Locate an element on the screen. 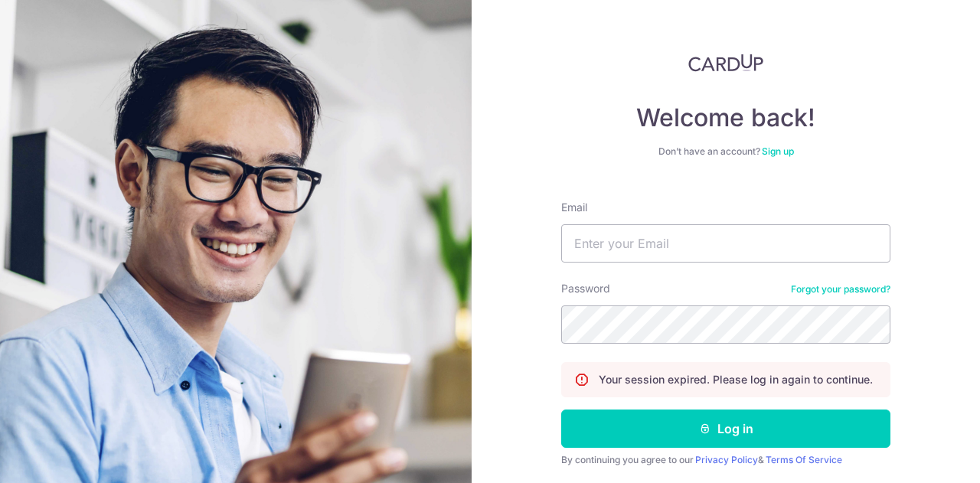  div: Don’t have an account? is located at coordinates (726, 151).